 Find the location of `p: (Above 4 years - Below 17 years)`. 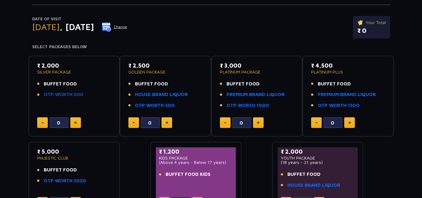

p: (Above 4 years - Below 17 years) is located at coordinates (196, 162).